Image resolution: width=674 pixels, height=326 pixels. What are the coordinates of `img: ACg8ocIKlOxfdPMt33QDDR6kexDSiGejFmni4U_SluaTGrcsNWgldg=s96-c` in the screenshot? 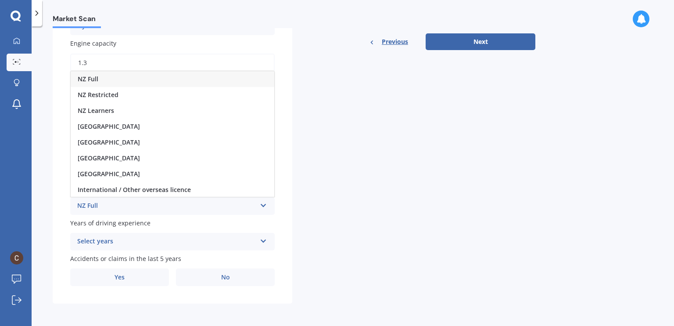 It's located at (17, 258).